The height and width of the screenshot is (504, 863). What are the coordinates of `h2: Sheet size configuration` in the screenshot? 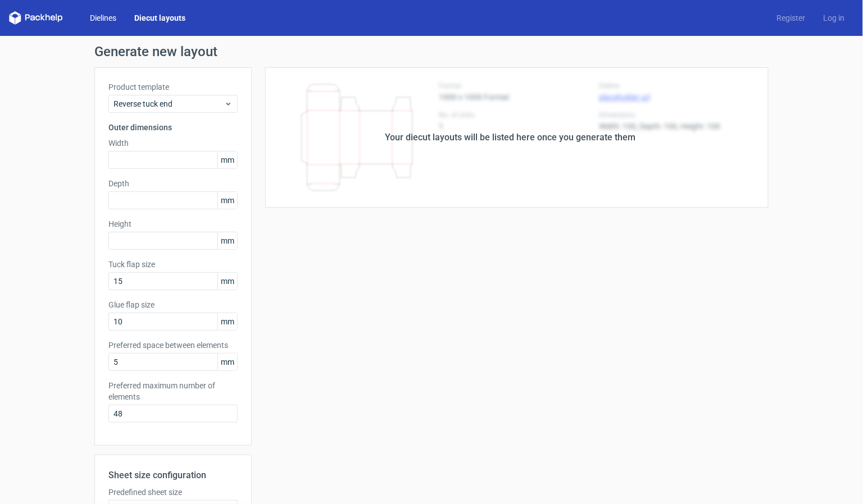 It's located at (173, 475).